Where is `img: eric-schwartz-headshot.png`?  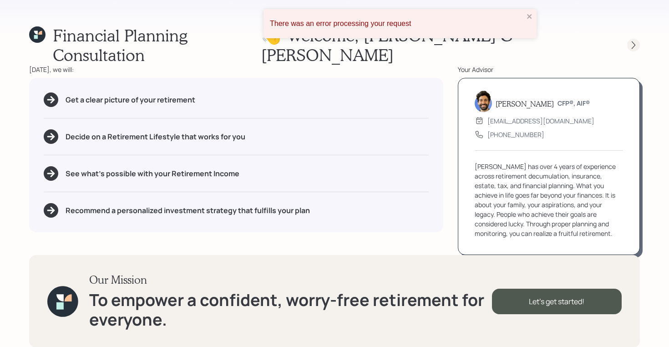
img: eric-schwartz-headshot.png is located at coordinates (483, 101).